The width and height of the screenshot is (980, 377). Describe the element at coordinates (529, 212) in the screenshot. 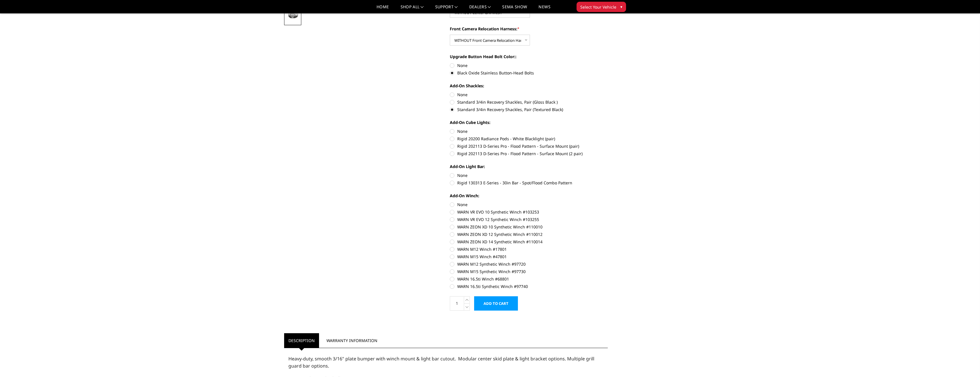

I see `label: WARN VR EVO 10 Synthetic Winch #103253` at that location.